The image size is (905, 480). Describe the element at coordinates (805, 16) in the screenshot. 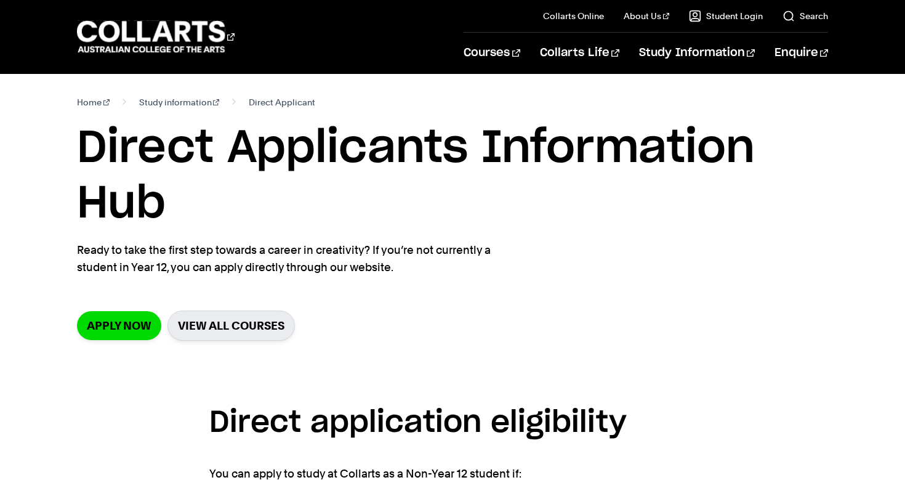

I see `a: Search` at that location.